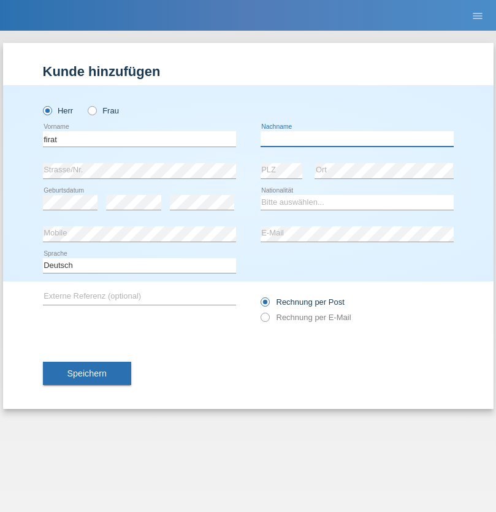 Image resolution: width=496 pixels, height=512 pixels. I want to click on label: Rechnung per E-Mail, so click(306, 317).